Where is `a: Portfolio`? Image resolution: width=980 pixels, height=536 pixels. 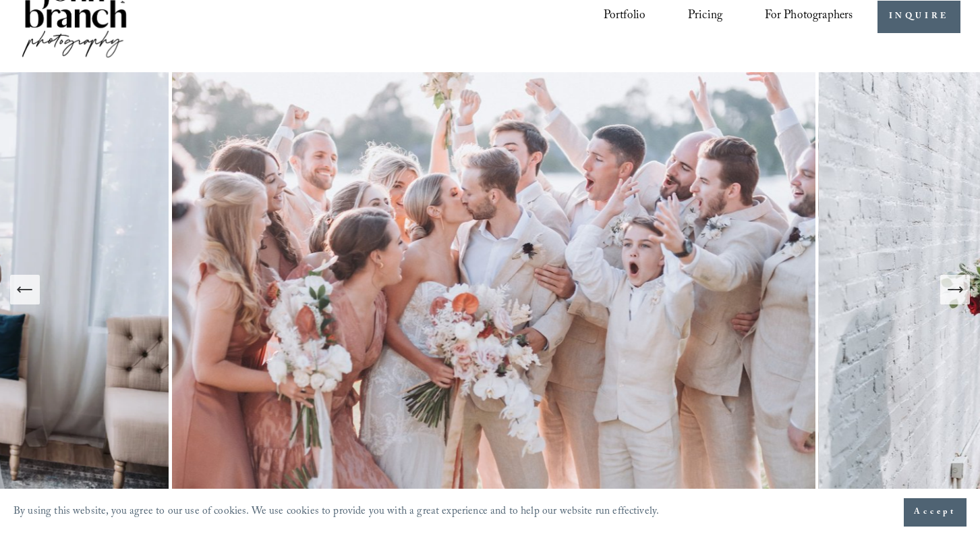 a: Portfolio is located at coordinates (625, 17).